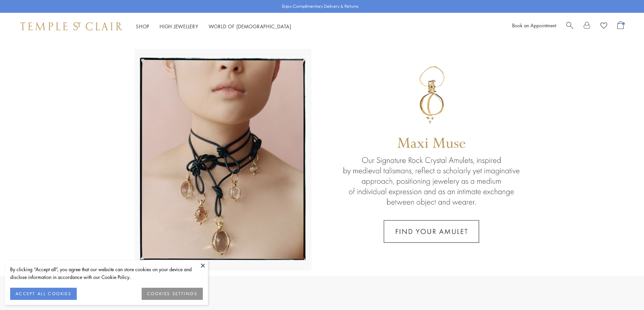 Image resolution: width=644 pixels, height=310 pixels. Describe the element at coordinates (106, 274) in the screenshot. I see `div: By clicking “Accept all”, you agree that our website can store cookies on your device and disclos...` at that location.